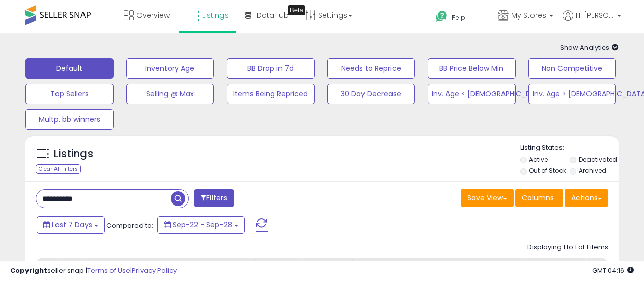  Describe the element at coordinates (471, 68) in the screenshot. I see `button: BB Price Below Min` at that location.